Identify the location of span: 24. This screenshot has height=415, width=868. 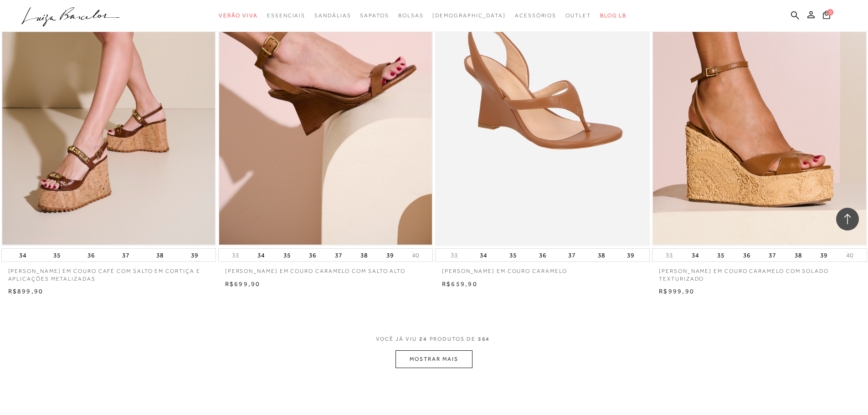
(423, 340).